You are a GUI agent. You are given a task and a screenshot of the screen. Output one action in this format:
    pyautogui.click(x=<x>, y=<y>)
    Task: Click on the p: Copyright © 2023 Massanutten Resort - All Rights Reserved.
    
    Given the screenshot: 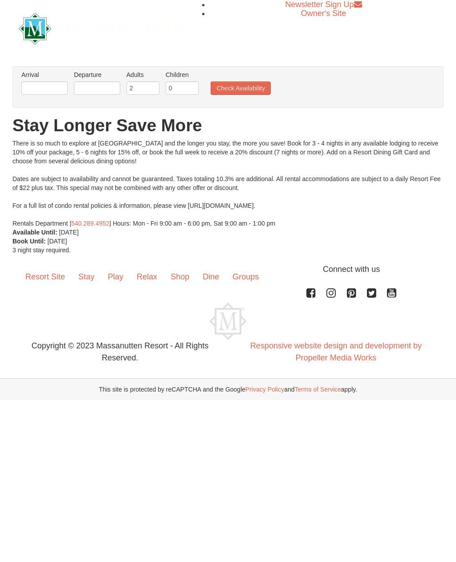 What is the action you would take?
    pyautogui.click(x=120, y=352)
    